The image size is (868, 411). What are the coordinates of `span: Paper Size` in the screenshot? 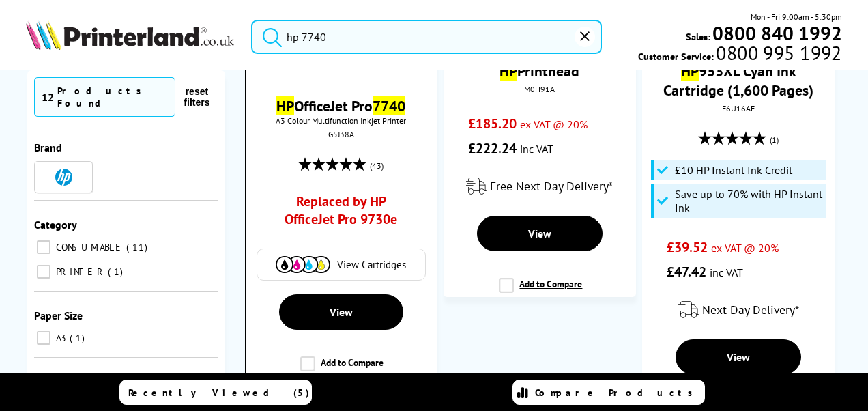 It's located at (58, 315).